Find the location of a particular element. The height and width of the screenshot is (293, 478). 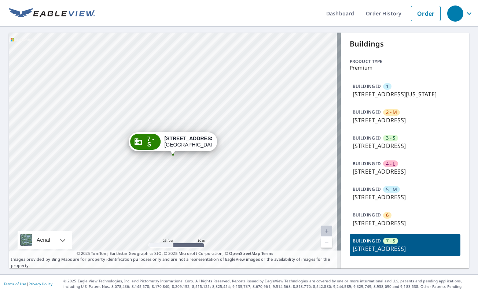

a: Terms of Use is located at coordinates (15, 284).